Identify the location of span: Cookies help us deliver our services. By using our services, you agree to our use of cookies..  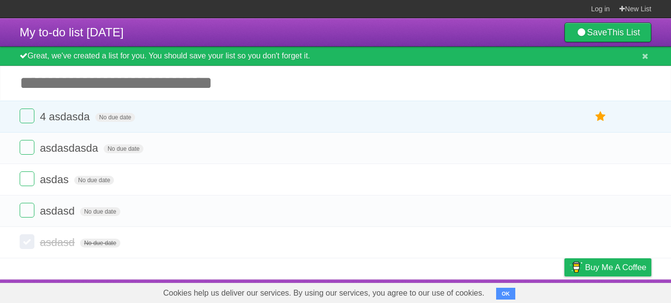
(324, 293).